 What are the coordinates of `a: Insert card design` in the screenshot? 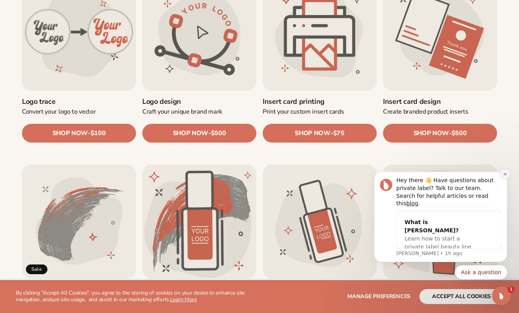 It's located at (440, 102).